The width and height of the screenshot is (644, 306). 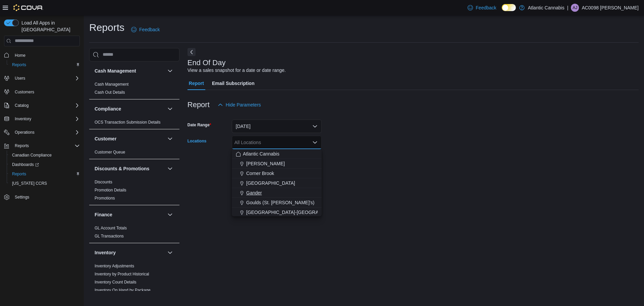 What do you see at coordinates (110, 152) in the screenshot?
I see `a: Customer Queue` at bounding box center [110, 152].